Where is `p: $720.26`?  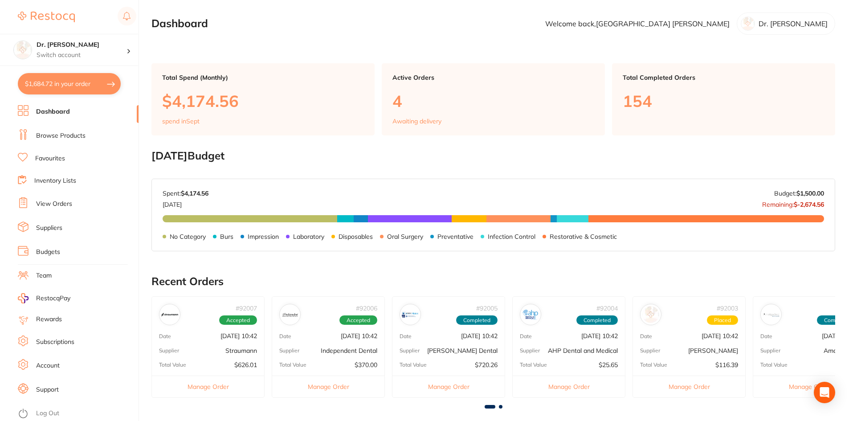
p: $720.26 is located at coordinates (486, 365).